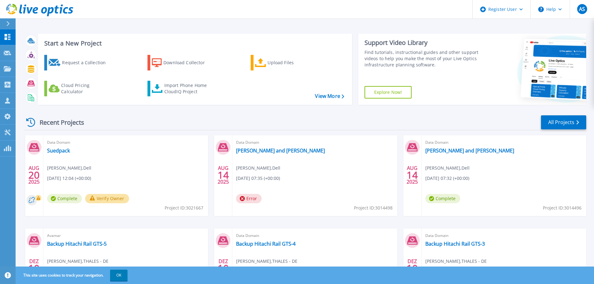 The height and width of the screenshot is (284, 594). Describe the element at coordinates (249, 199) in the screenshot. I see `span: Error` at that location.